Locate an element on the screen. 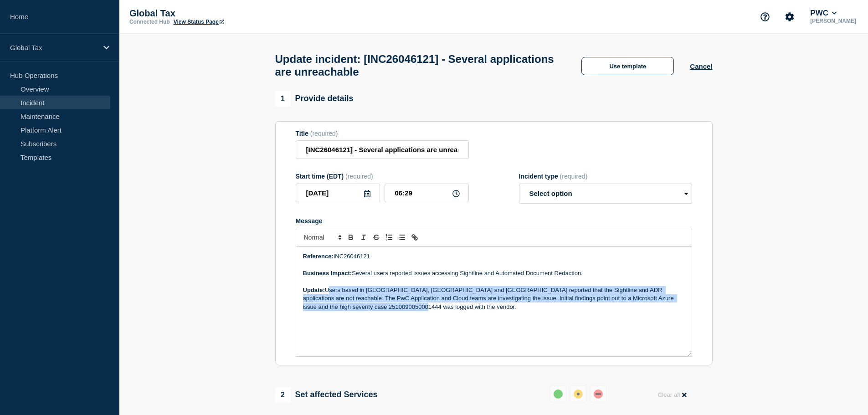 The image size is (868, 415). button: Toggle bulleted list is located at coordinates (402, 237).